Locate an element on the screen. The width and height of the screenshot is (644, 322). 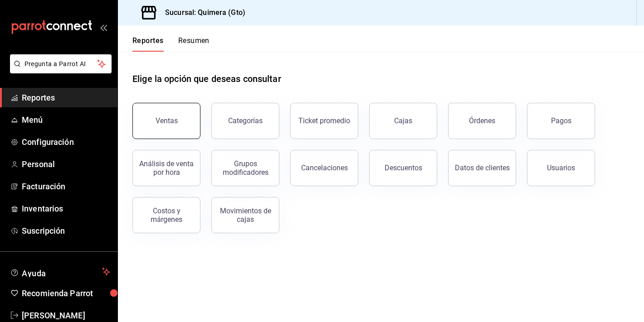
span: Ayuda is located at coordinates (60, 272).